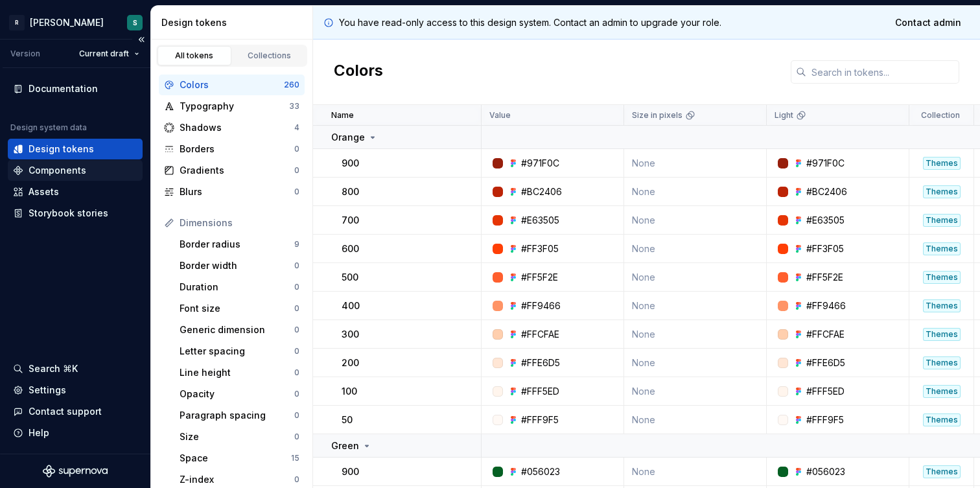 This screenshot has height=488, width=980. Describe the element at coordinates (239, 308) in the screenshot. I see `a: Font size0` at that location.